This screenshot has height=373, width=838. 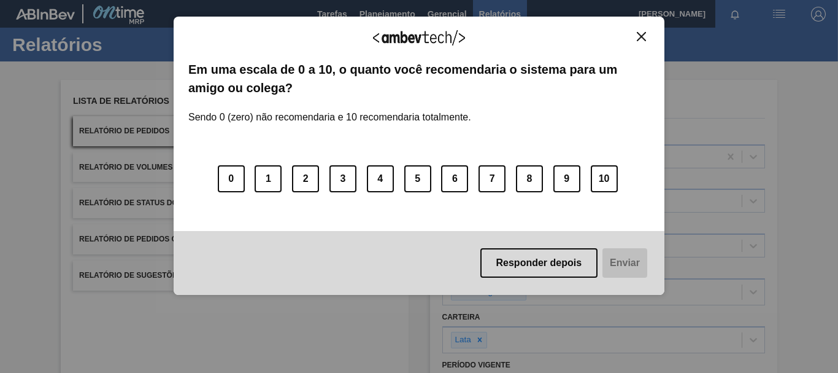 What do you see at coordinates (540, 263) in the screenshot?
I see `button: Responder depois` at bounding box center [540, 263].